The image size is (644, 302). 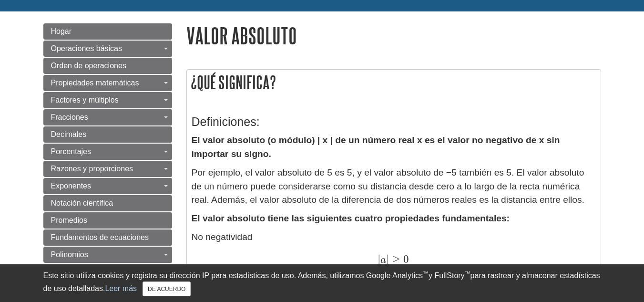 I want to click on font: Fracciones, so click(x=70, y=117).